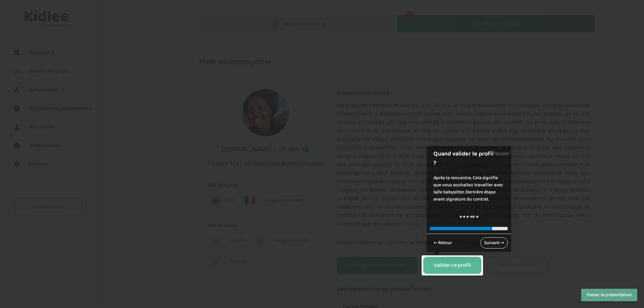  What do you see at coordinates (452, 265) in the screenshot?
I see `button: Valider ce profil` at bounding box center [452, 265].